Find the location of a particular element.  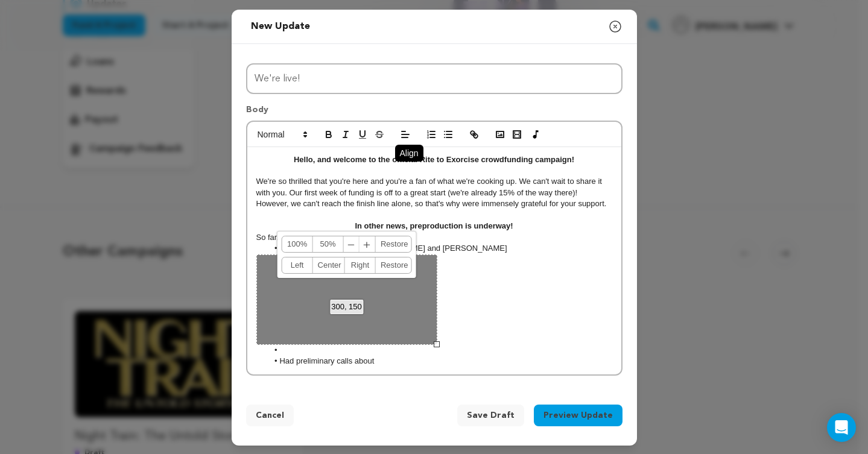

input: Title is located at coordinates (434, 79).